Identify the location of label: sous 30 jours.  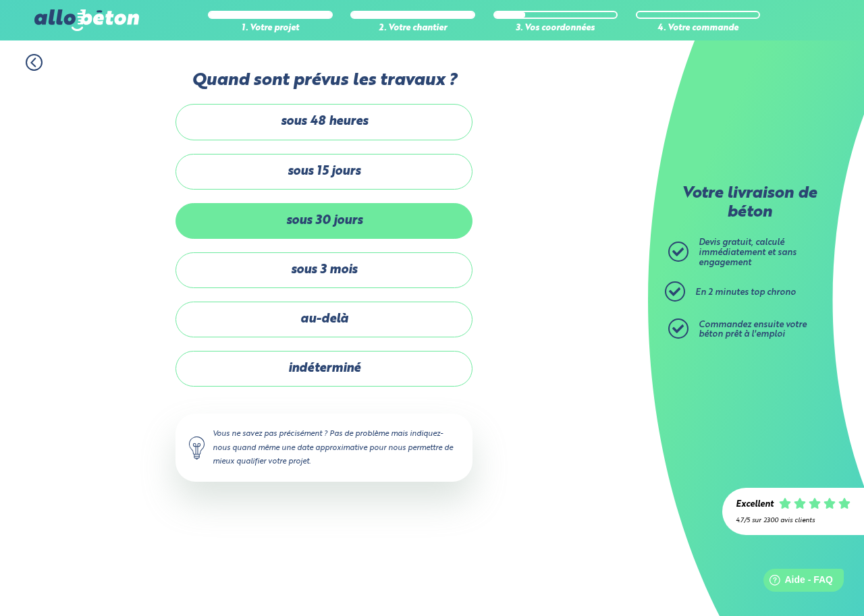
(324, 221).